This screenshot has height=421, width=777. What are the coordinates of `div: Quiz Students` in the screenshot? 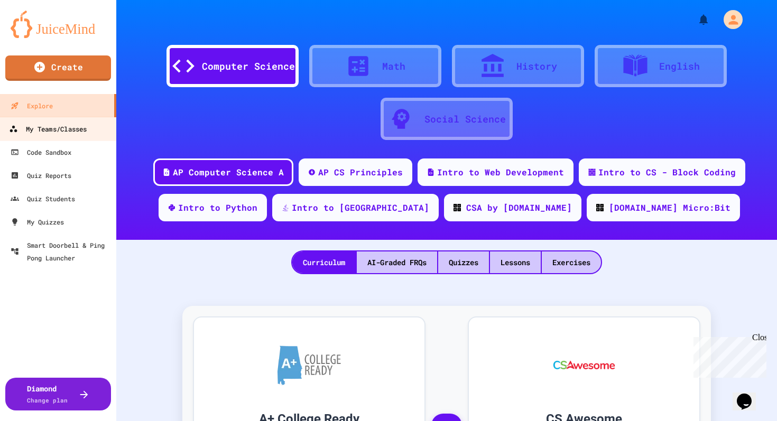 It's located at (43, 199).